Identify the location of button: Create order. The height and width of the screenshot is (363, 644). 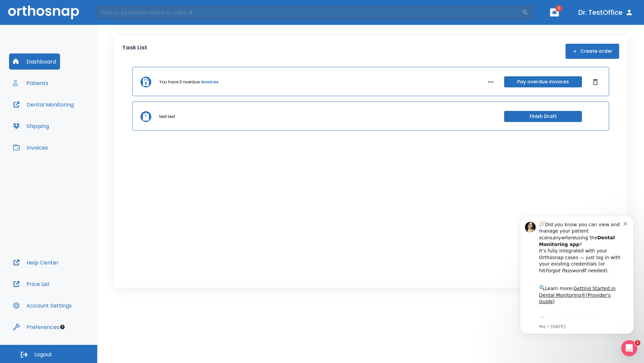
(592, 51).